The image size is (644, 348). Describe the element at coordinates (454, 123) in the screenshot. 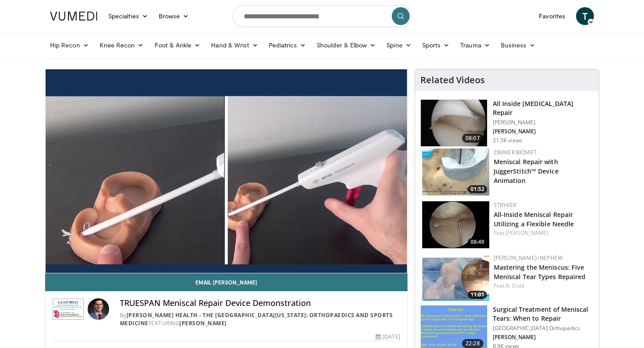

I see `img: heCDP4pTuni5z6vX4xMDoxOjA4MTsiGN.150x105_q85_crop-smart_upscale.jpg` at that location.